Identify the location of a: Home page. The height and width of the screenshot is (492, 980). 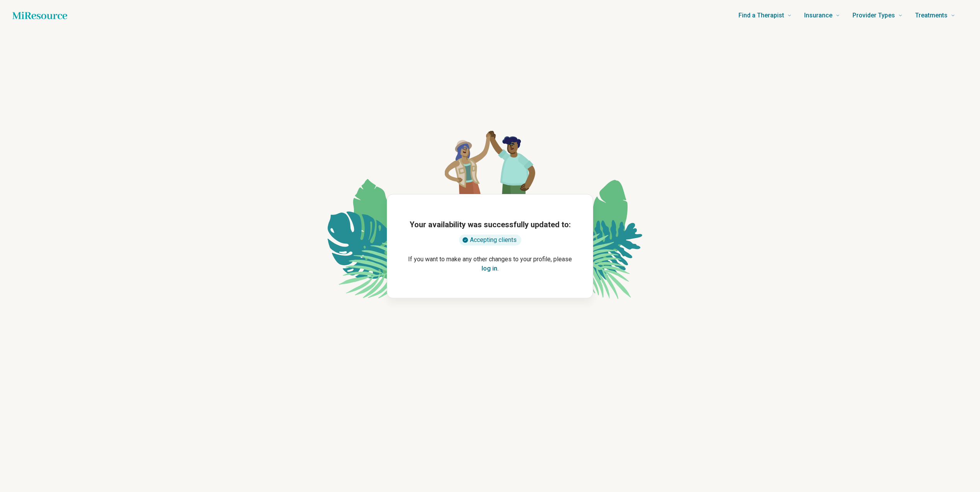
(40, 15).